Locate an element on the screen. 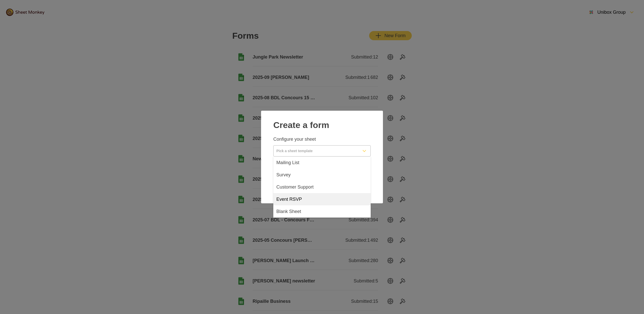  span: Customer Support is located at coordinates (295, 187).